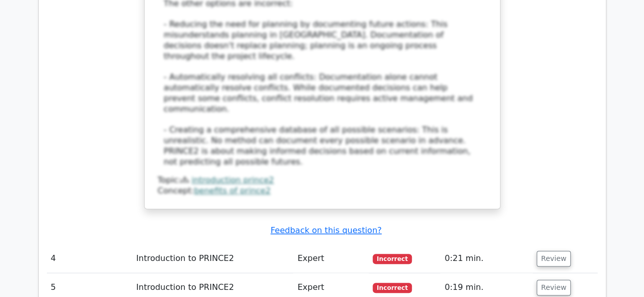 The height and width of the screenshot is (297, 644). What do you see at coordinates (326, 230) in the screenshot?
I see `a: Feedback on this question?` at bounding box center [326, 230].